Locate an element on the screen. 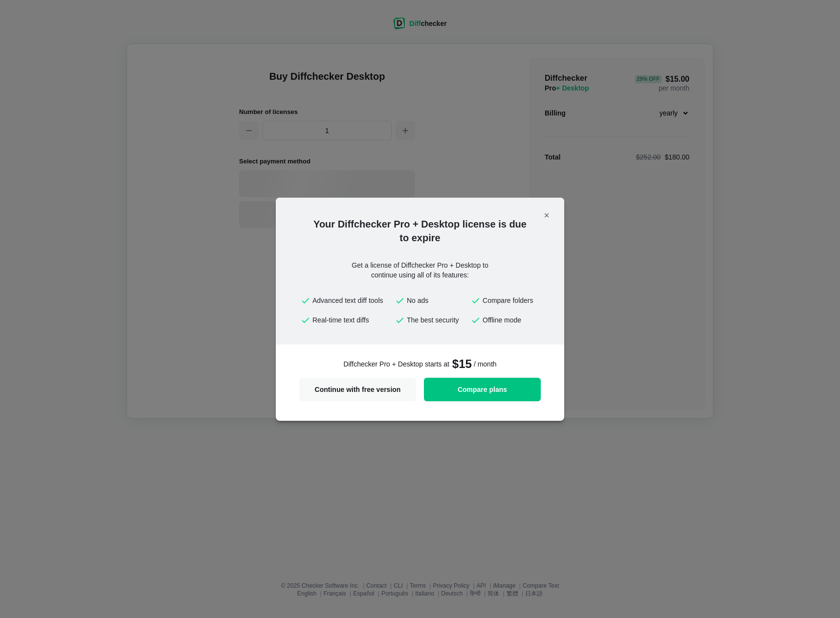  span: / month is located at coordinates (485, 364).